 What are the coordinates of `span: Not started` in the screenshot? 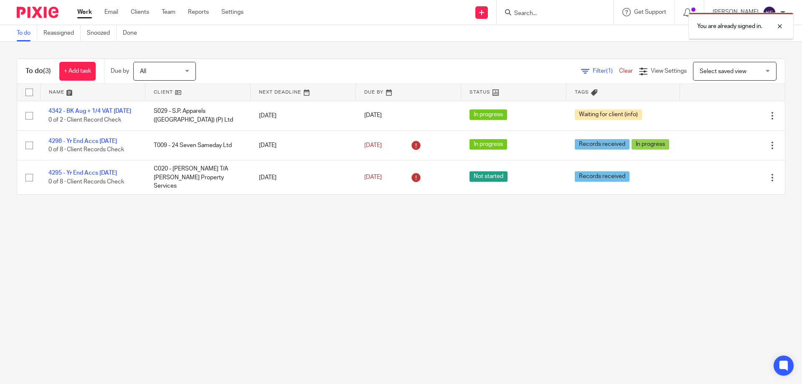 It's located at (488, 176).